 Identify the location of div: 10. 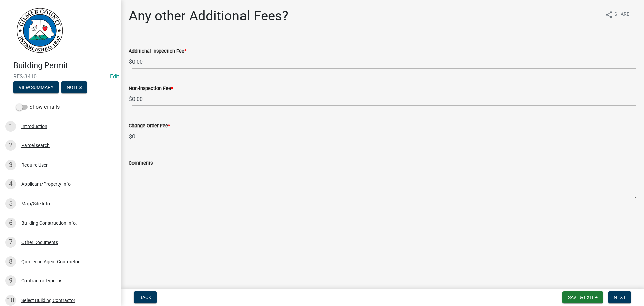
(11, 300).